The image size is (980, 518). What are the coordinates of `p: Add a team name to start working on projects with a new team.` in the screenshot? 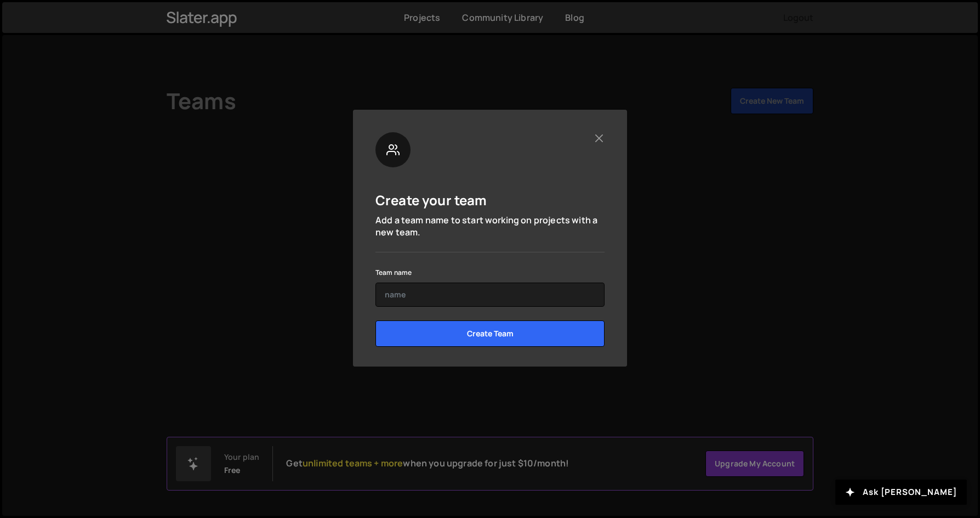 It's located at (490, 226).